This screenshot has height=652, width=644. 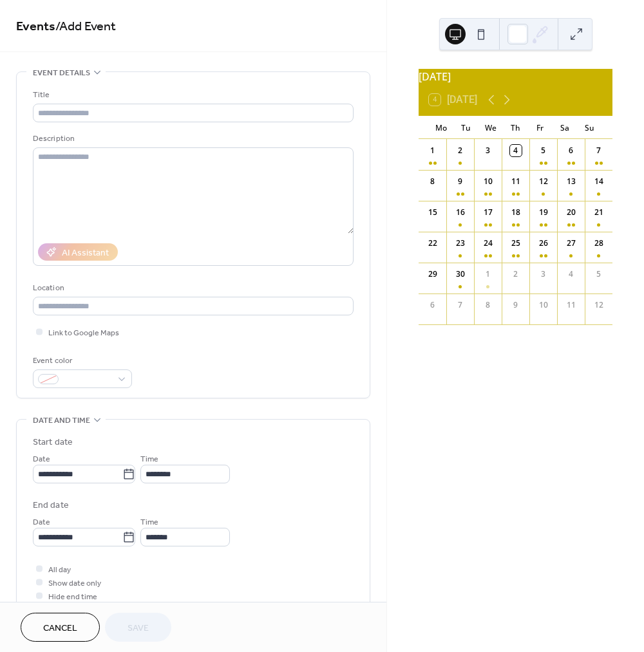 I want to click on div: 18, so click(x=515, y=213).